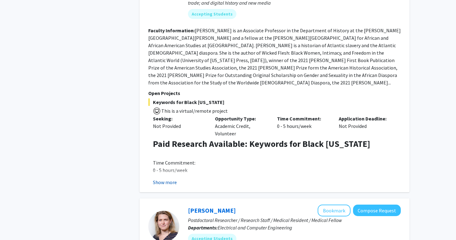 Image resolution: width=456 pixels, height=240 pixels. Describe the element at coordinates (171, 30) in the screenshot. I see `b: Faculty Information:` at that location.